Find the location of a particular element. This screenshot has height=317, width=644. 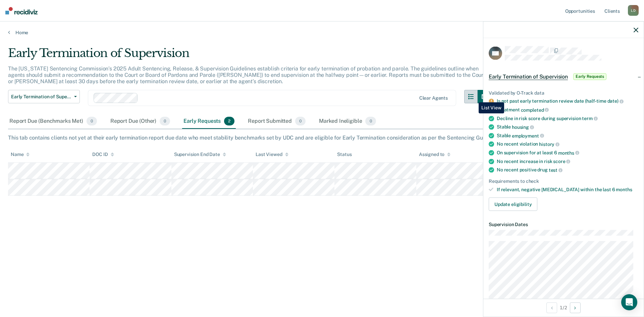

div: Treatment is located at coordinates (567, 110).